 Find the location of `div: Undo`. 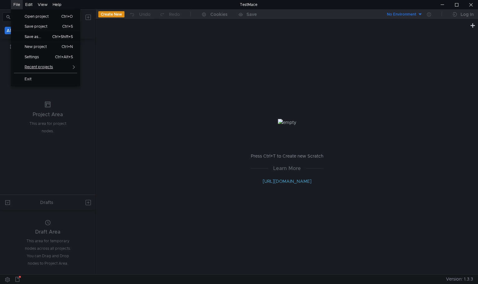

div: Undo is located at coordinates (145, 14).